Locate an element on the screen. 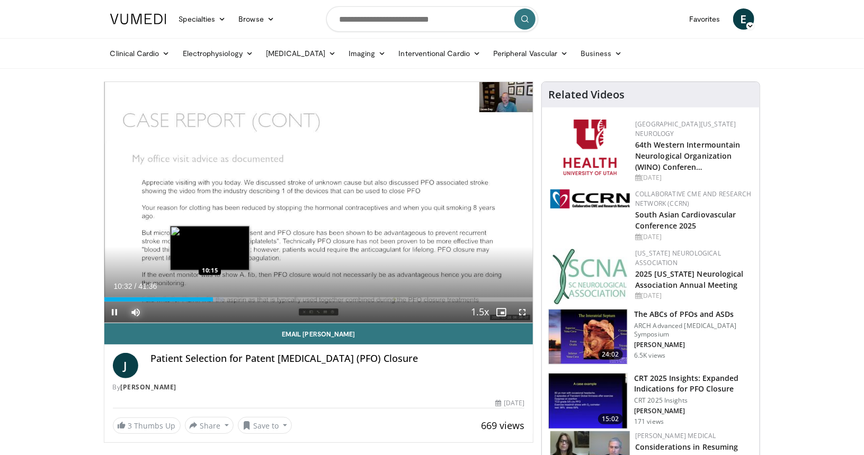 This screenshot has height=455, width=864. button: Fullscreen is located at coordinates (522, 312).